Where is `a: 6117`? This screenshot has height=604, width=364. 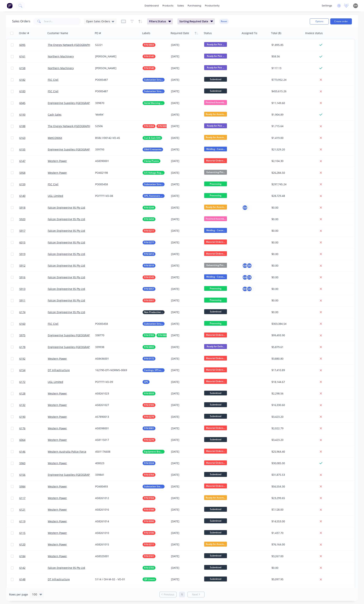
a: 6117 is located at coordinates (34, 498).